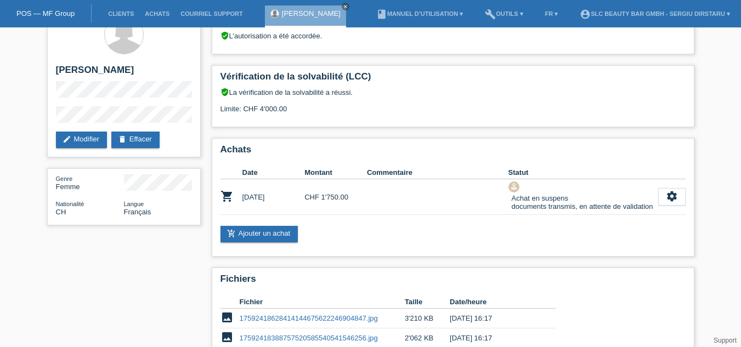  Describe the element at coordinates (134, 204) in the screenshot. I see `span: Langue` at that location.